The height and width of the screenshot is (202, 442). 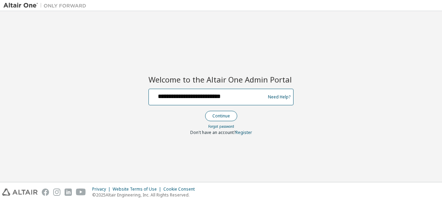 What do you see at coordinates (213, 132) in the screenshot?
I see `span: Don't have an account?` at bounding box center [213, 132].